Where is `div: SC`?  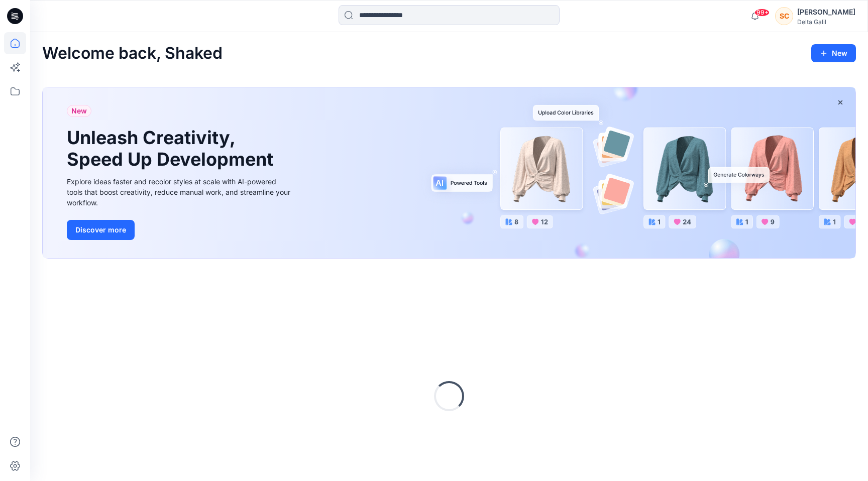
div: SC is located at coordinates (784, 16).